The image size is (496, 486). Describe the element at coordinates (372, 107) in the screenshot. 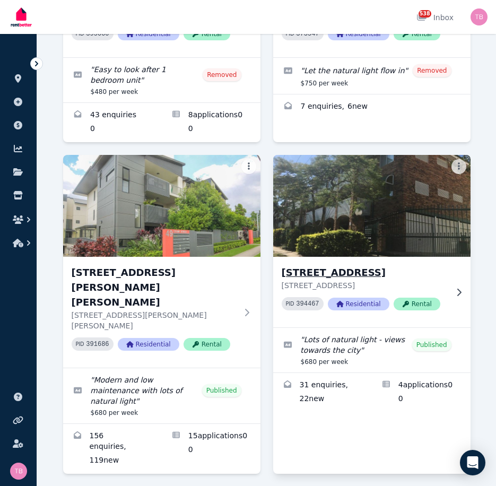

I see `a: Enquiries for 11/16 Lamington St, New Farm` at that location.